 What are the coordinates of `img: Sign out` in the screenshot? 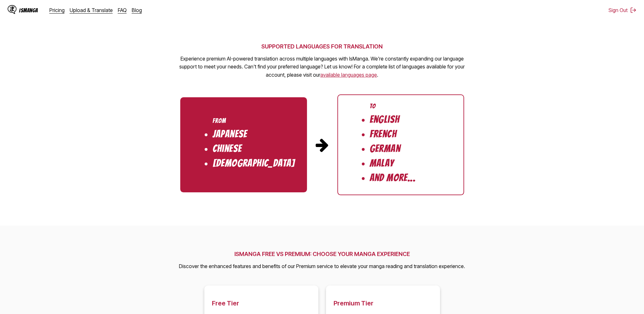 It's located at (634, 10).